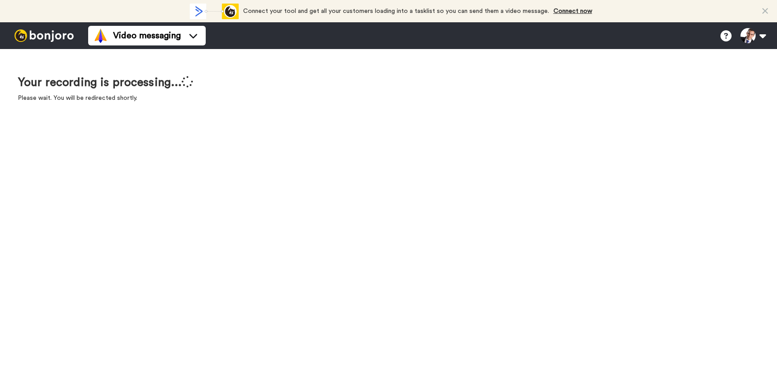 This screenshot has width=777, height=369. Describe the element at coordinates (573, 11) in the screenshot. I see `a: Connect now` at that location.